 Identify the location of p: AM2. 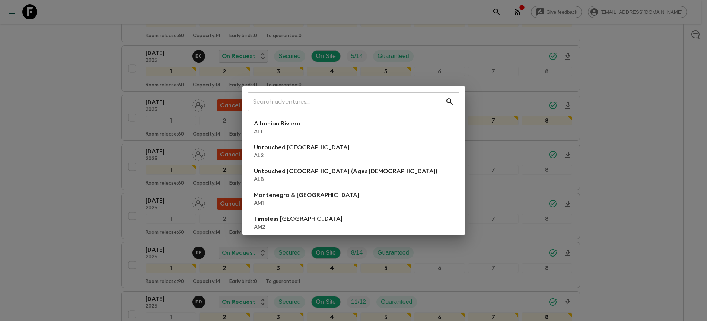
(298, 227).